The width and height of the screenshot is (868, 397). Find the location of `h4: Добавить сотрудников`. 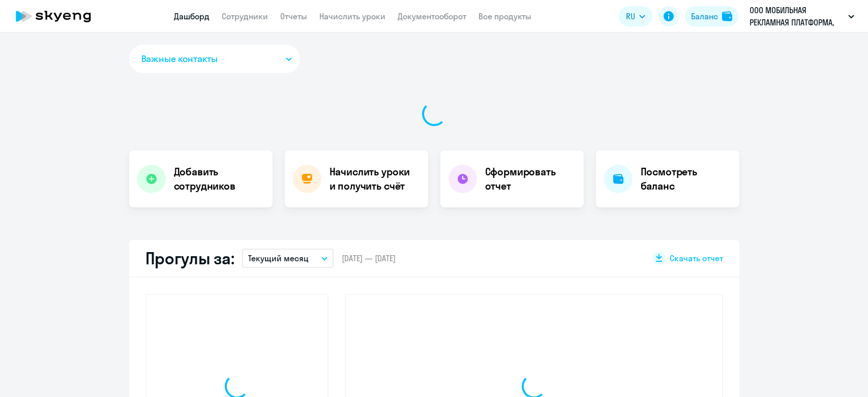

h4: Добавить сотрудников is located at coordinates (219, 179).